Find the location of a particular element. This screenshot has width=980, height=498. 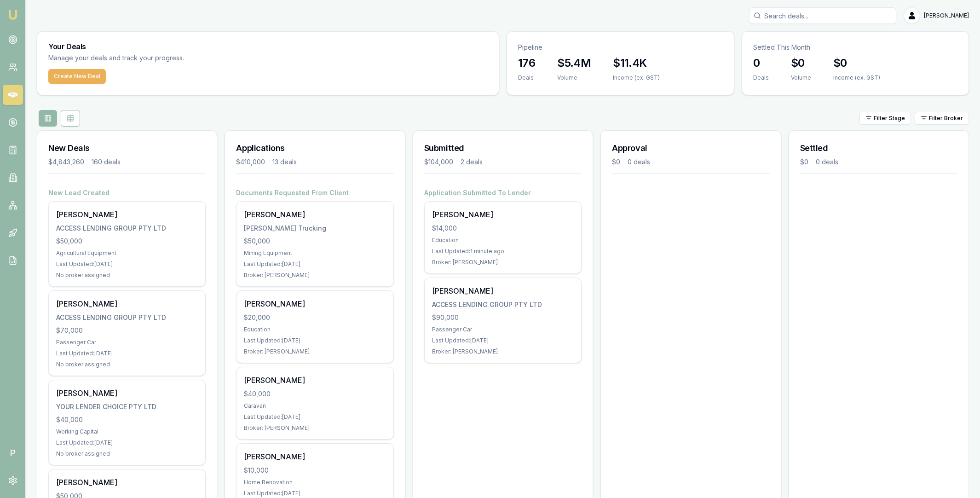

p: Manage your deals and track your progress. is located at coordinates (166, 58).